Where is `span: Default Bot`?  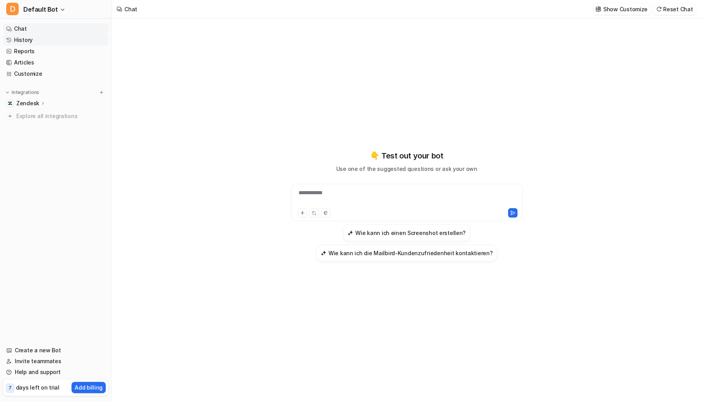 span: Default Bot is located at coordinates (40, 9).